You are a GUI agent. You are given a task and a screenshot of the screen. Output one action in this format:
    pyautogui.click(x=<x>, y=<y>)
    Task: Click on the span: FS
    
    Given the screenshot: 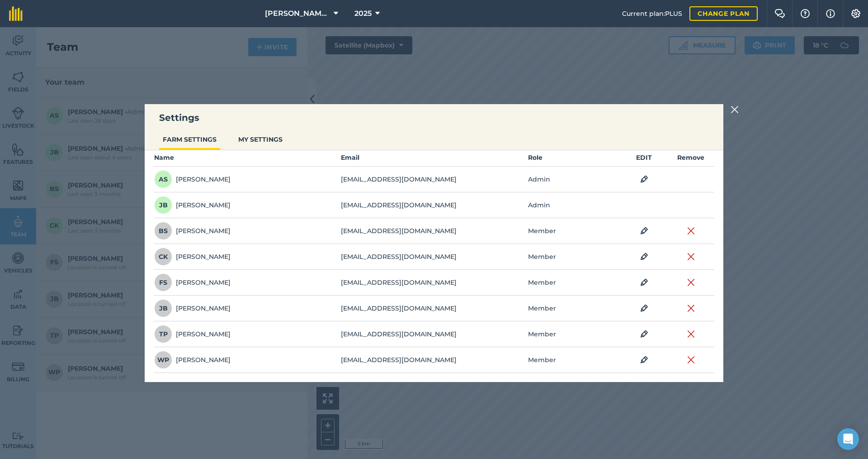 What is the action you would take?
    pyautogui.click(x=163, y=282)
    